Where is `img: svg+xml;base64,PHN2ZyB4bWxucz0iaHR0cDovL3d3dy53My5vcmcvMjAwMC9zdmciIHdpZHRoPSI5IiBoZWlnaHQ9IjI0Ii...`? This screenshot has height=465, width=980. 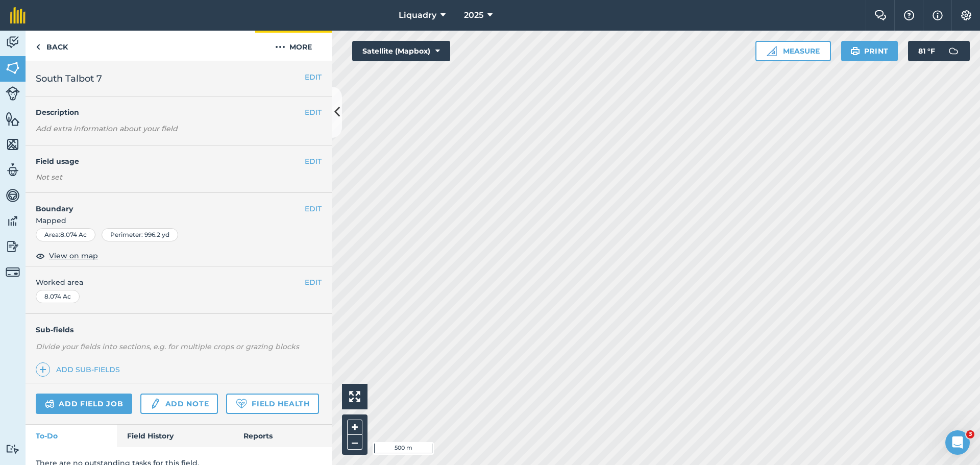 img: svg+xml;base64,PHN2ZyB4bWxucz0iaHR0cDovL3d3dy53My5vcmcvMjAwMC9zdmciIHdpZHRoPSI5IiBoZWlnaHQ9IjI0Ii... is located at coordinates (38, 47).